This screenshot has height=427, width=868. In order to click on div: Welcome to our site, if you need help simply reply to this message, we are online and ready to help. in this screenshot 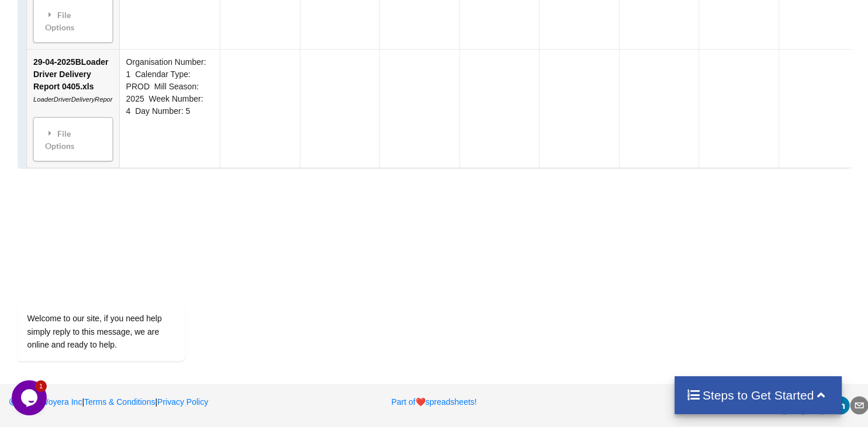, I will do `click(106, 95)`.